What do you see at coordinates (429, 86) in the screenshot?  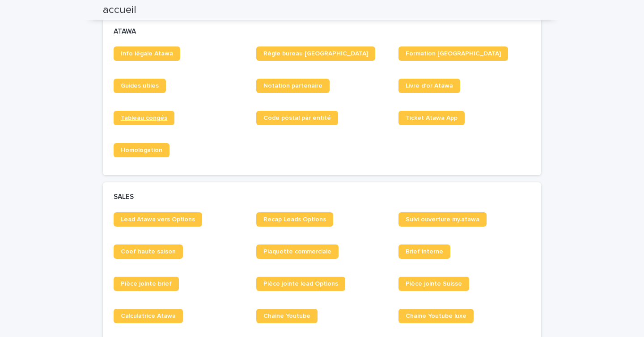 I see `a: Livre d'or Atawa` at bounding box center [429, 86].